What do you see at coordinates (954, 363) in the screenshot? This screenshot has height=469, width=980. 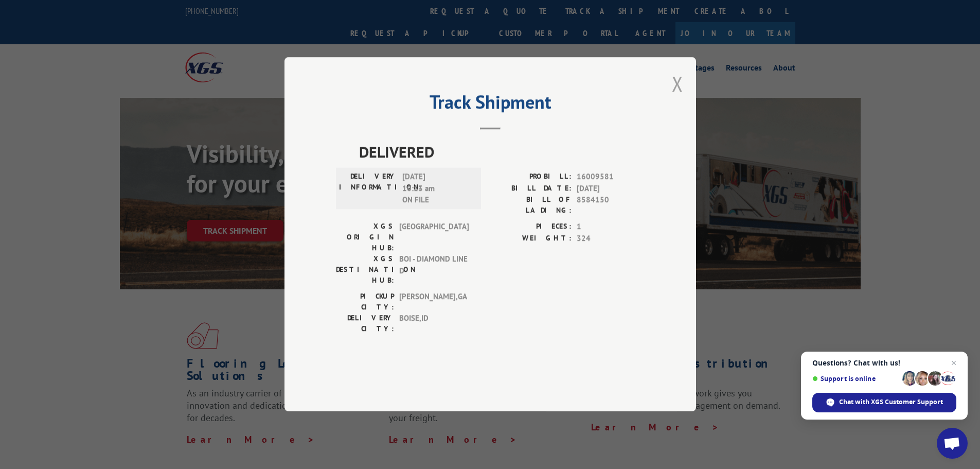 I see `span: Close chat` at bounding box center [954, 363].